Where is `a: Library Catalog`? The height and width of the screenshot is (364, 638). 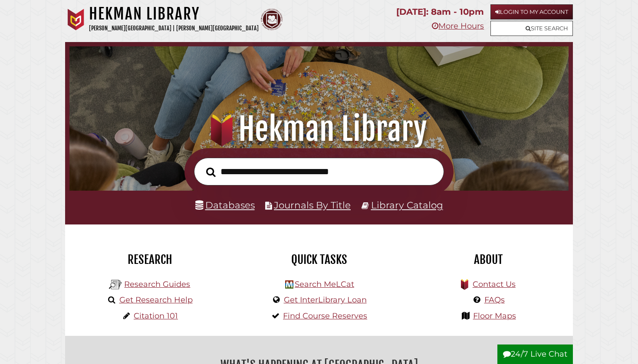
a: Library Catalog is located at coordinates (407, 205).